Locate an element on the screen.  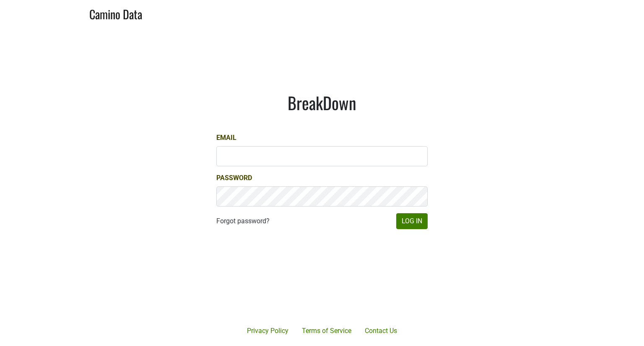
a: Forgot password? is located at coordinates (243, 221).